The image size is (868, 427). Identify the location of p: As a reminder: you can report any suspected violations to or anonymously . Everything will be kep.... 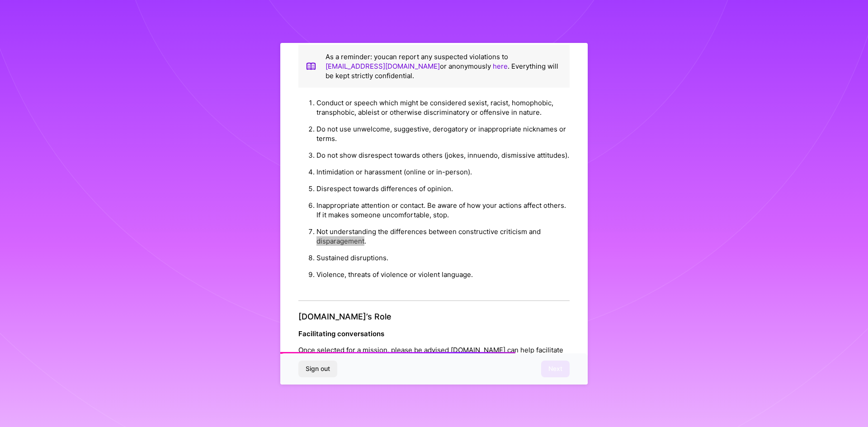
(444, 66).